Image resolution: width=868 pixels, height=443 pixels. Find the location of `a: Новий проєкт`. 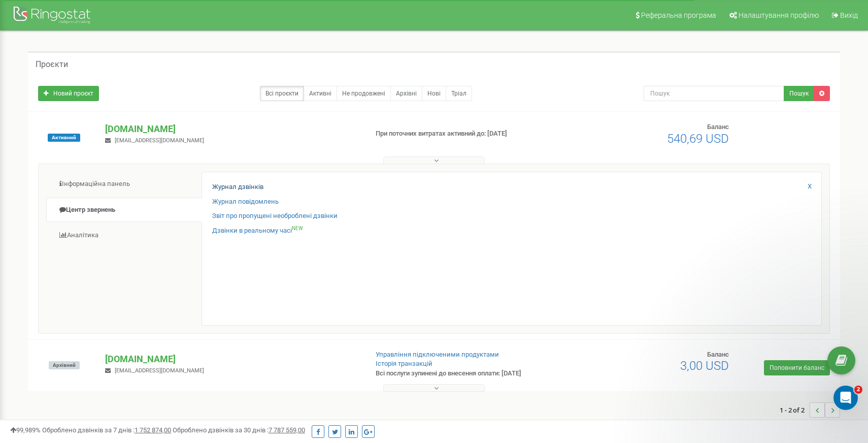

a: Новий проєкт is located at coordinates (69, 93).